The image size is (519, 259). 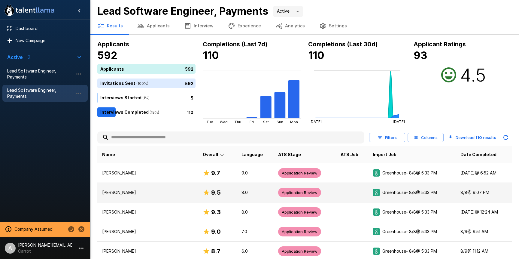 What do you see at coordinates (216, 192) in the screenshot?
I see `h6: 9.5` at bounding box center [216, 192].